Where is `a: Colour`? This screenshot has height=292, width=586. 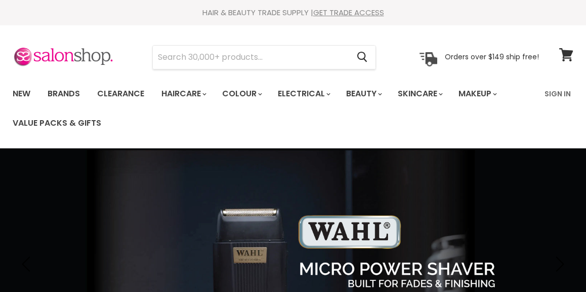 a: Colour is located at coordinates (242, 94).